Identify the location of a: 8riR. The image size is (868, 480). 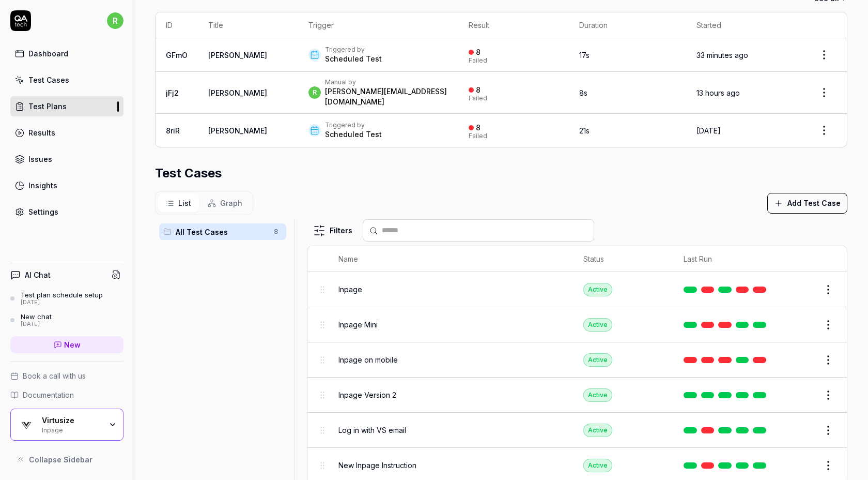
(173, 130).